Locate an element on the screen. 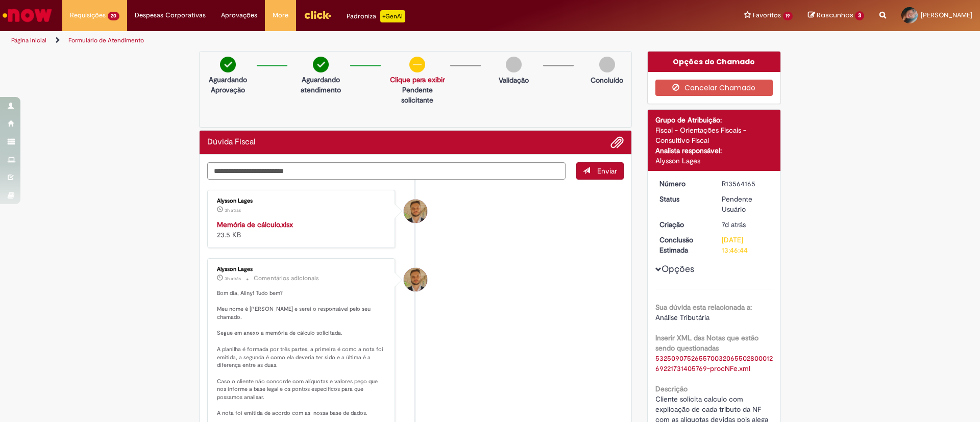  span: 3 is located at coordinates (859, 15).